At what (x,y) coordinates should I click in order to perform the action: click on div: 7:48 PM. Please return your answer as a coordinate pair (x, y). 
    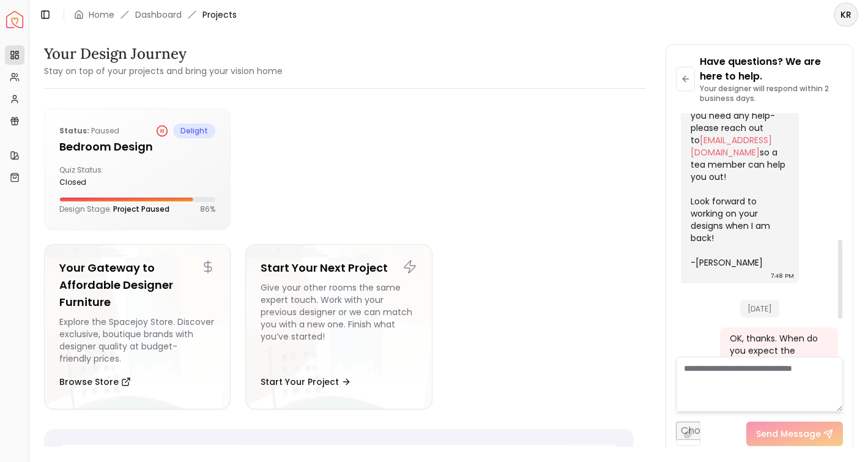
    Looking at the image, I should click on (783, 275).